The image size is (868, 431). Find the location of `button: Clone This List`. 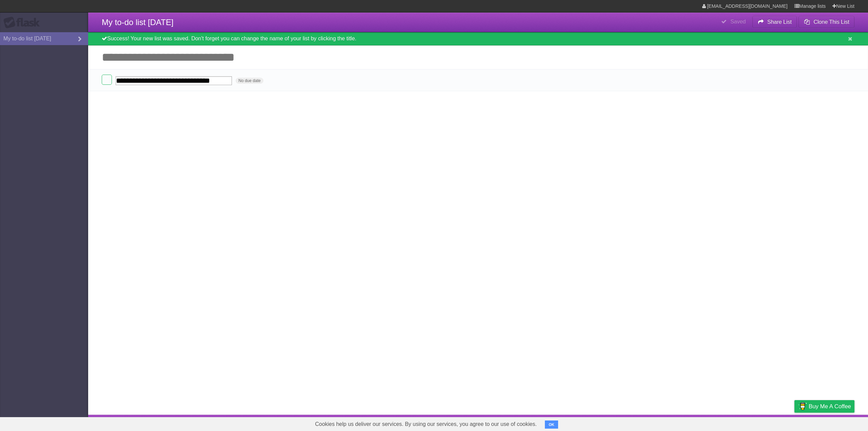

button: Clone This List is located at coordinates (827, 22).